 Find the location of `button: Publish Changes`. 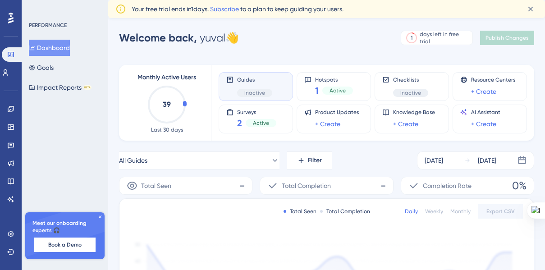

button: Publish Changes is located at coordinates (507, 38).